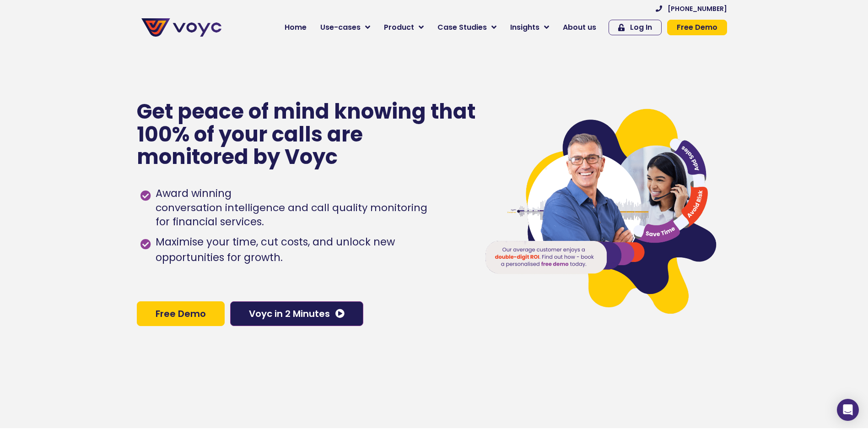  What do you see at coordinates (579, 27) in the screenshot?
I see `a: About us` at bounding box center [579, 27].